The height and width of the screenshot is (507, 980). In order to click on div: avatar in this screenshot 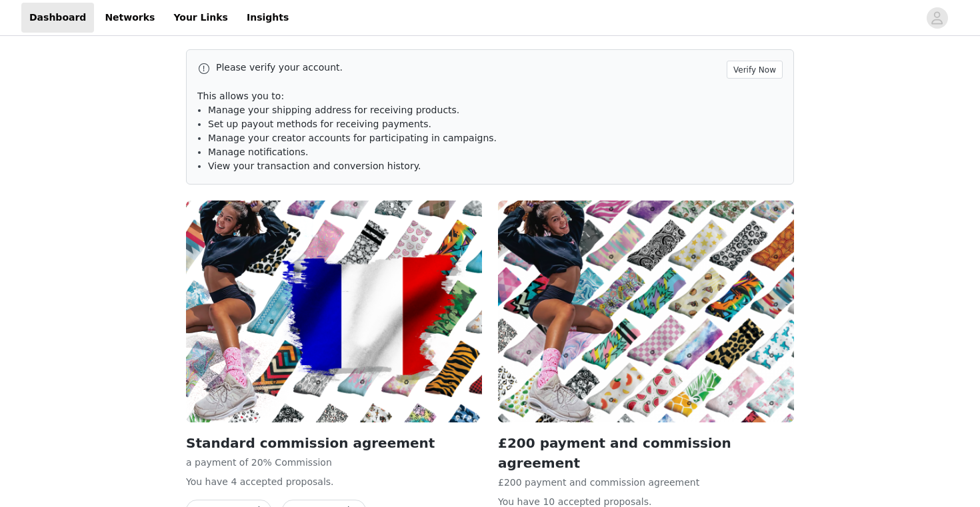, I will do `click(937, 18)`.